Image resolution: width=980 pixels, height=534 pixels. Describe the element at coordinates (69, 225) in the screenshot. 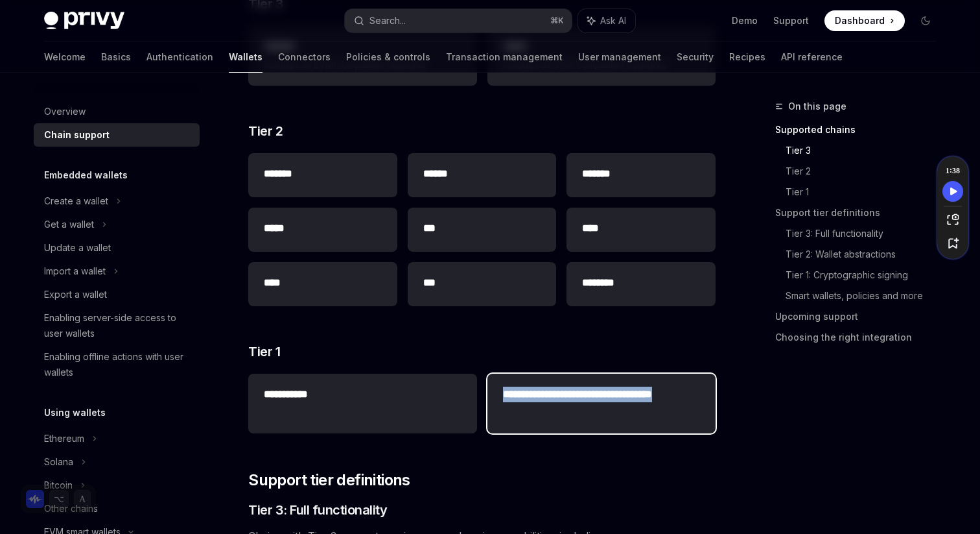

I see `div: Get a wallet` at that location.